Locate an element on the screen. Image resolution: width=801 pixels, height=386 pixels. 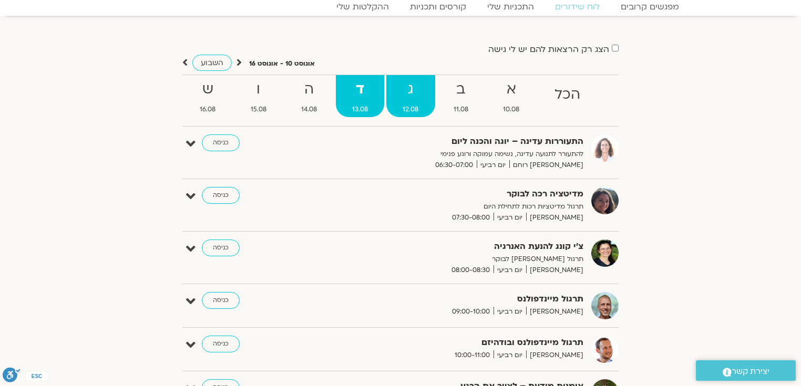
span: 11.08 is located at coordinates (461, 109).